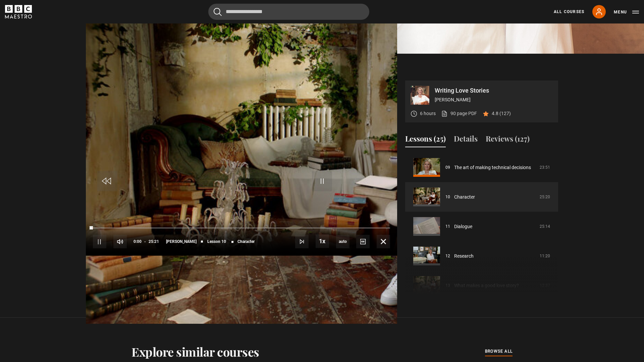  What do you see at coordinates (217, 242) in the screenshot?
I see `span: Lesson 10` at bounding box center [217, 242].